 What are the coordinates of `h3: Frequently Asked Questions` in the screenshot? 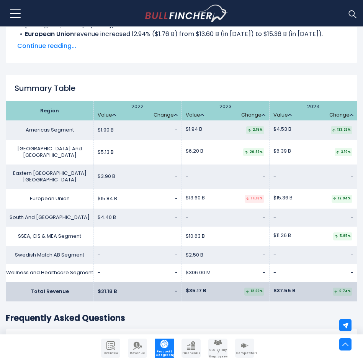 It's located at (182, 318).